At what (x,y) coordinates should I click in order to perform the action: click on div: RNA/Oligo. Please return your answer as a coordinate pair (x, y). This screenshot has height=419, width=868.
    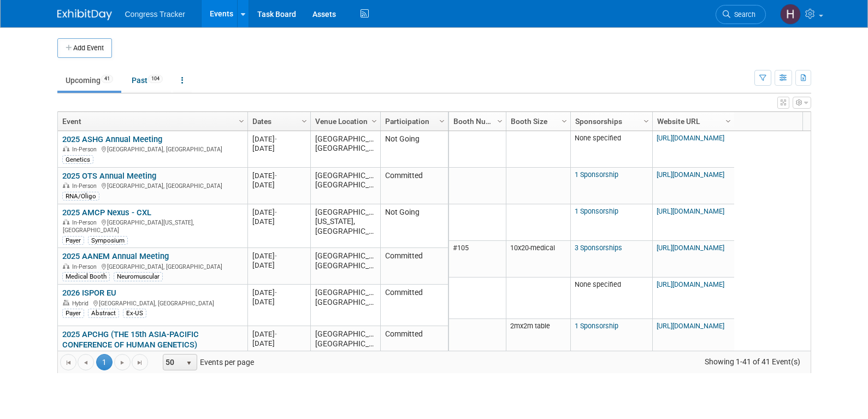
    Looking at the image, I should click on (81, 196).